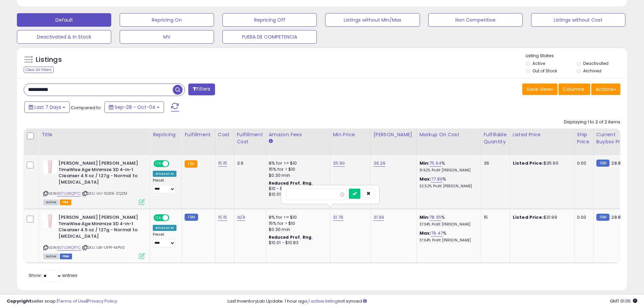 This screenshot has height=308, width=644. Describe the element at coordinates (596, 63) in the screenshot. I see `label: Deactivated` at that location.